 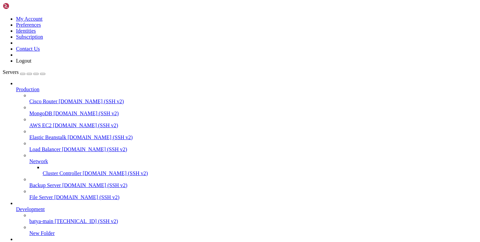 What do you see at coordinates (247, 141) in the screenshot?
I see `li: Production` at bounding box center [247, 141].